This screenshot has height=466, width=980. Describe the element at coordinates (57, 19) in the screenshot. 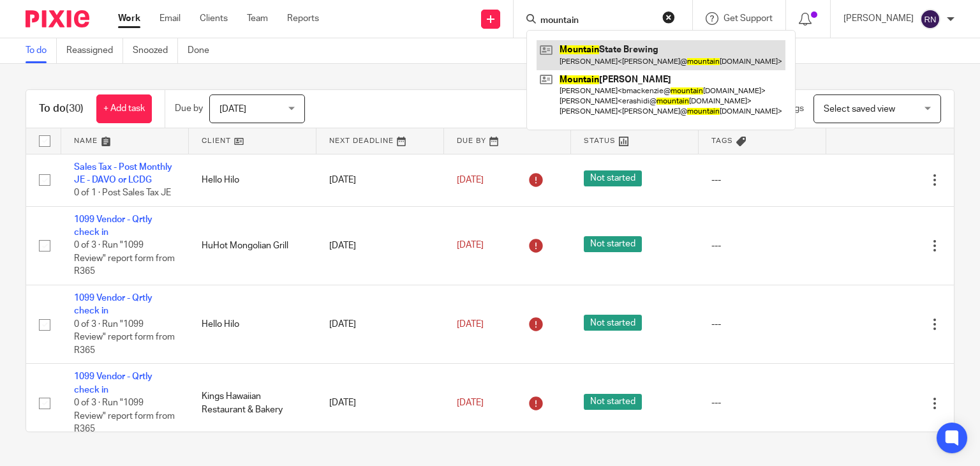

I see `img: Pixie` at that location.